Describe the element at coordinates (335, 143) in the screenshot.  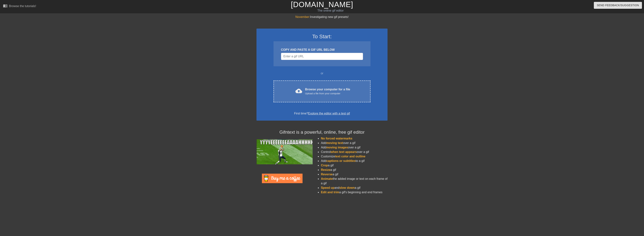
I see `span: moving text` at that location.